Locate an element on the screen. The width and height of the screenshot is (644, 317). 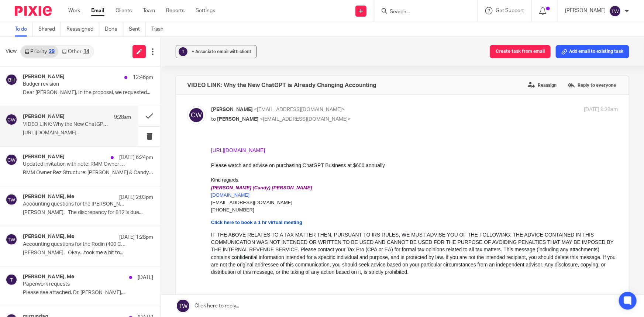
div: 14 is located at coordinates (86, 52).